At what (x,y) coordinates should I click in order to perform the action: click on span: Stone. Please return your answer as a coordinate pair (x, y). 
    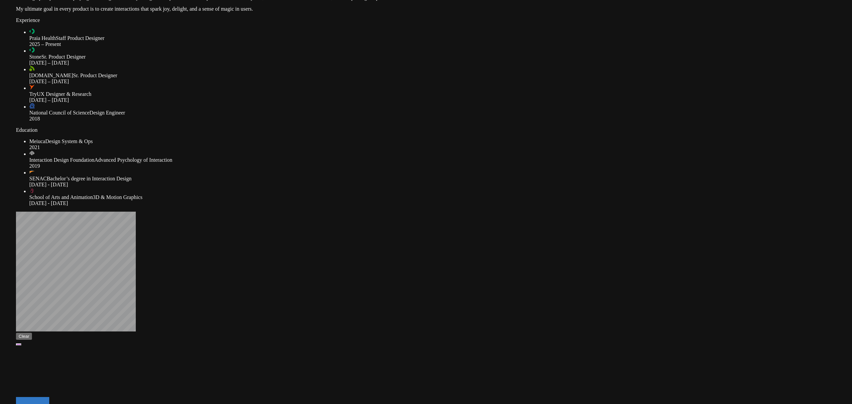
    Looking at the image, I should click on (35, 57).